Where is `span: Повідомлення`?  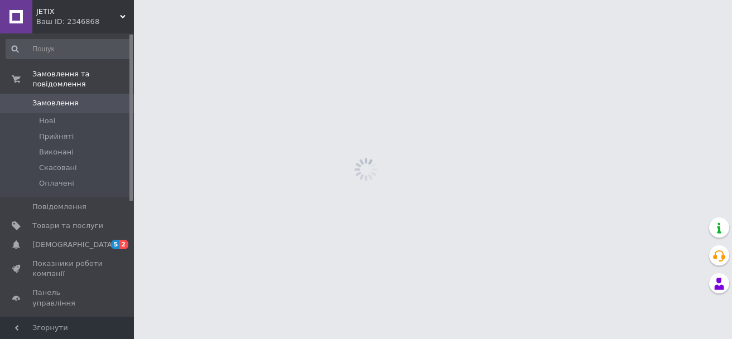
span: Повідомлення is located at coordinates (59, 207).